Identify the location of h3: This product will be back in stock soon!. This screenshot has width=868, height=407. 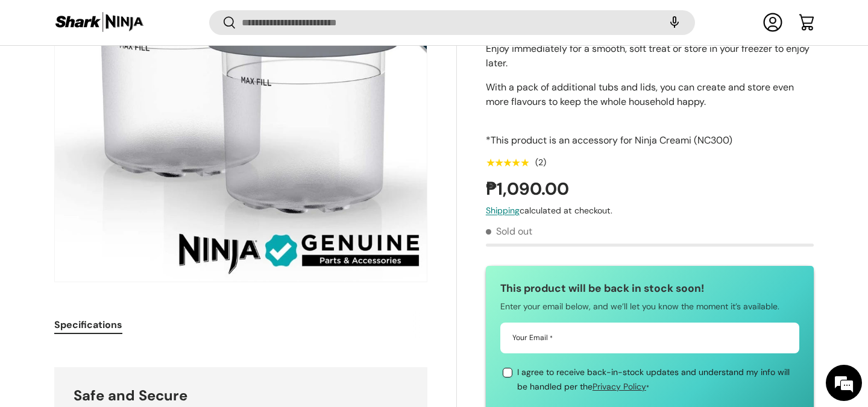
(650, 288).